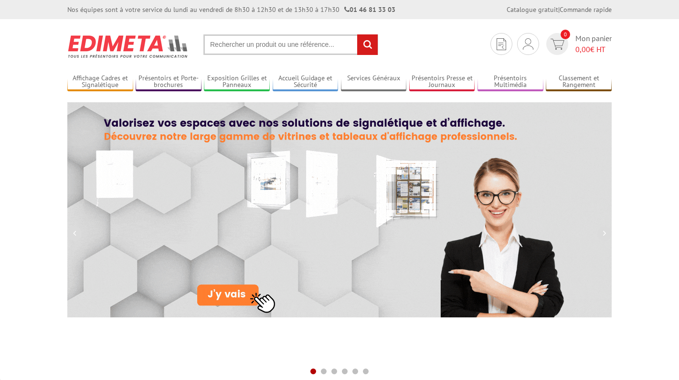  Describe the element at coordinates (231, 10) in the screenshot. I see `div: Nos équipes sont à votre service du lundi au vendredi de 8h30 à 12h30 et de 13h30 à 17h30` at that location.